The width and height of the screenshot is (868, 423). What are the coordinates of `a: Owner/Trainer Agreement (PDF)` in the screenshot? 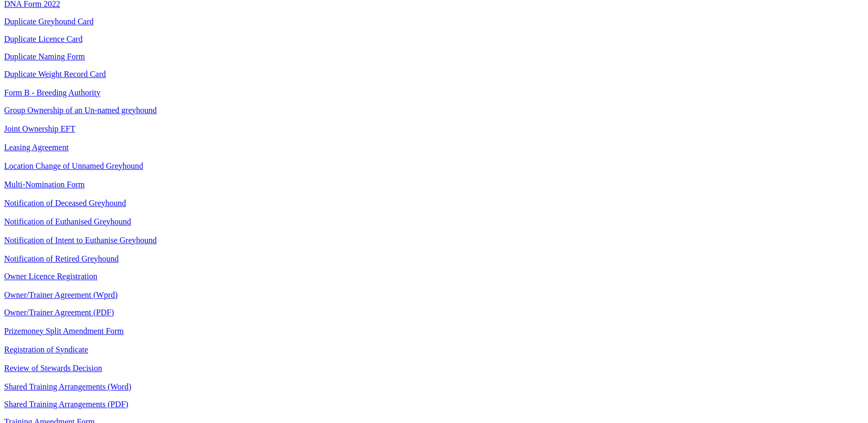 It's located at (59, 312).